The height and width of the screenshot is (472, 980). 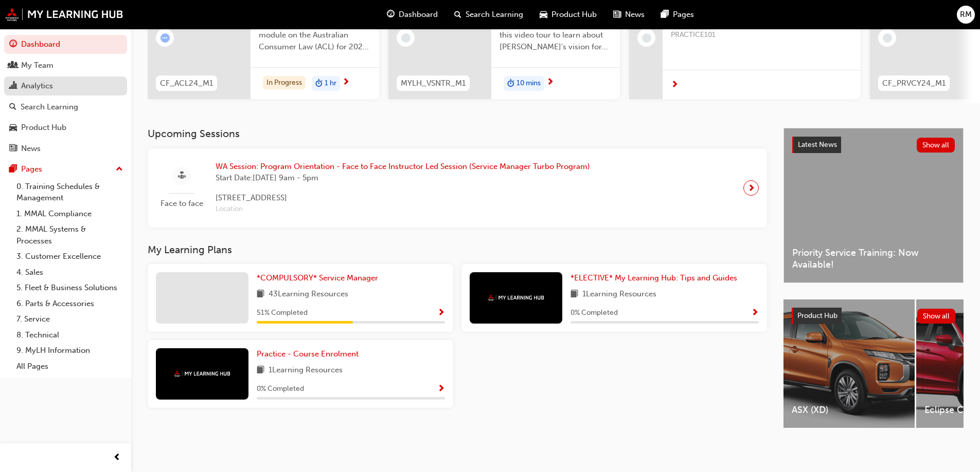 I want to click on div: My Team, so click(x=37, y=66).